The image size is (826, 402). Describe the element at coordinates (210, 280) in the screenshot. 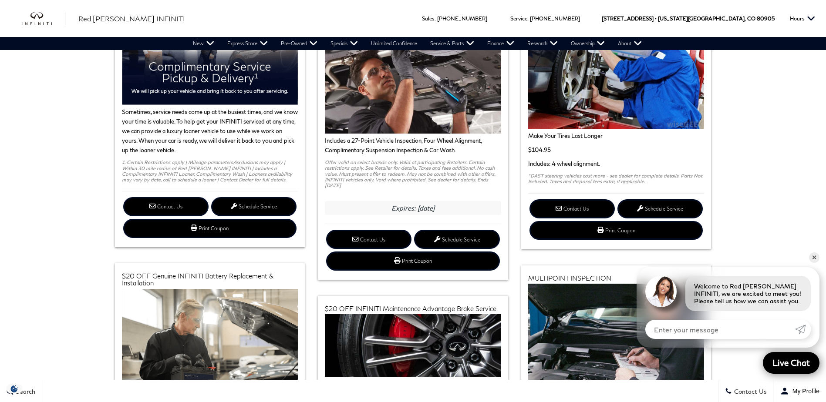

I see `h2: $20 OFF Genuine INFINITI Battery Replacement & Installation` at that location.